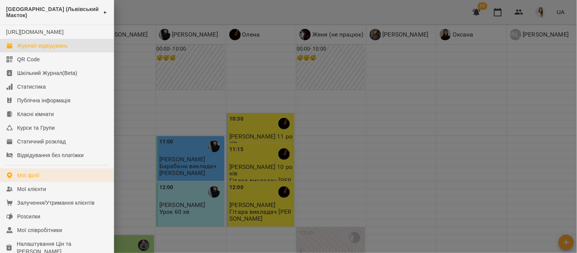 The image size is (577, 253). What do you see at coordinates (36, 128) in the screenshot?
I see `div: Курси та Групи` at bounding box center [36, 128].